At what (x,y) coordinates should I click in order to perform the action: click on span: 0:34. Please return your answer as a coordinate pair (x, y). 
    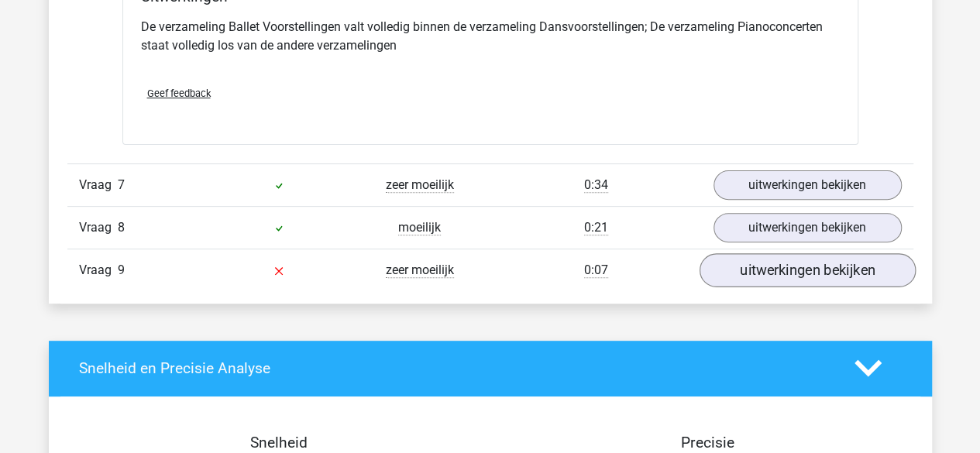
    Looking at the image, I should click on (596, 185).